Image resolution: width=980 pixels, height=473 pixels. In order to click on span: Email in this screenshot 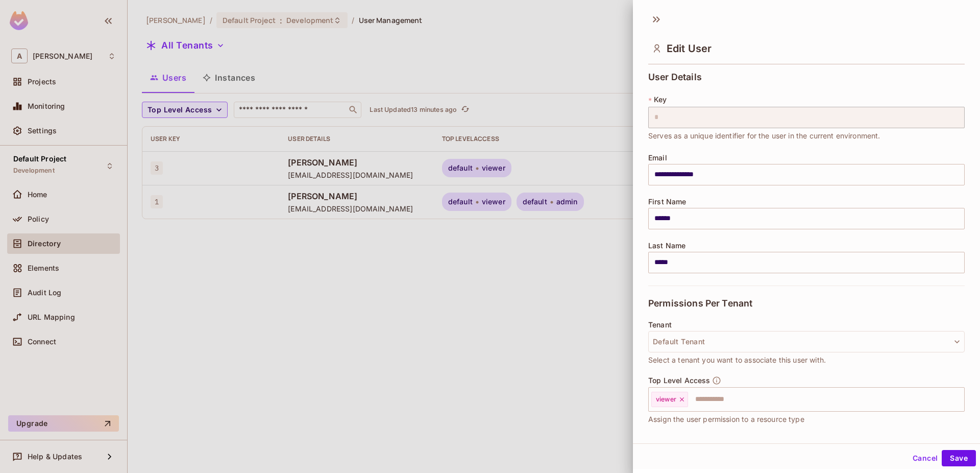, I will do `click(658, 158)`.